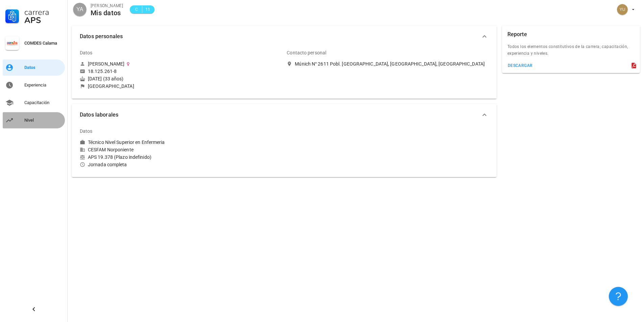 Image resolution: width=644 pixels, height=322 pixels. I want to click on a: Experiencia, so click(34, 85).